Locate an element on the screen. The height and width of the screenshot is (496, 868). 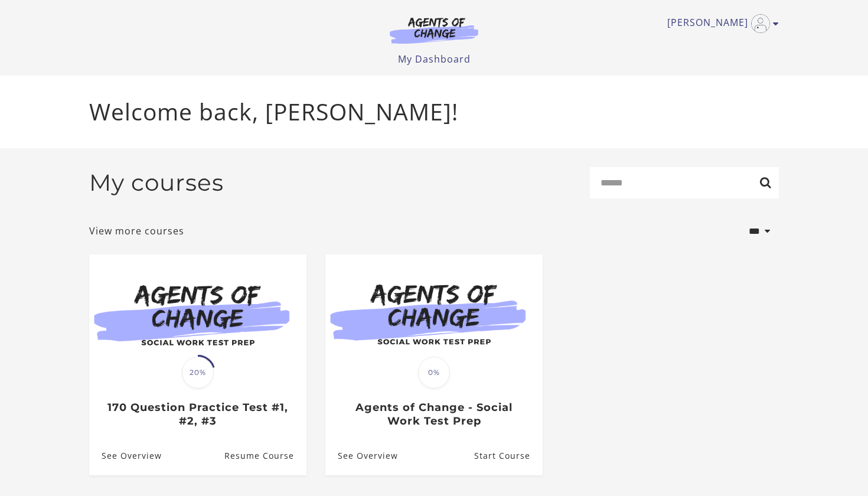
a: 170 Question Practice Test #1, #2, #3: See Overview is located at coordinates (125, 455).